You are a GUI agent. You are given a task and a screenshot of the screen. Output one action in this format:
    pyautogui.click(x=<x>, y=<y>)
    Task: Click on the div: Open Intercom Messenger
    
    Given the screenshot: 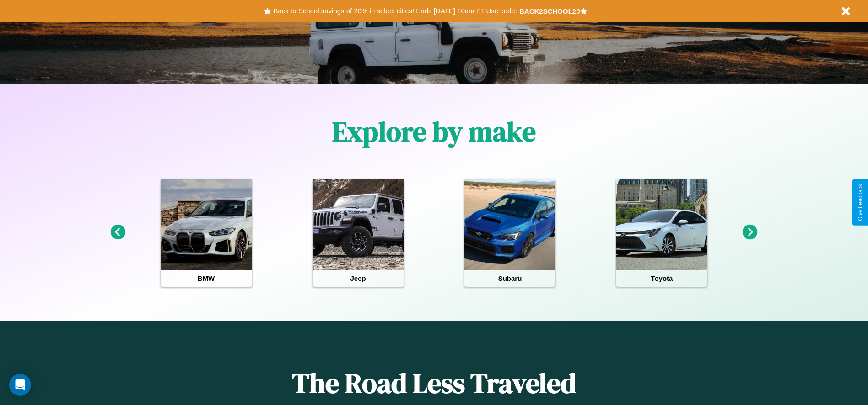 What is the action you would take?
    pyautogui.click(x=20, y=386)
    